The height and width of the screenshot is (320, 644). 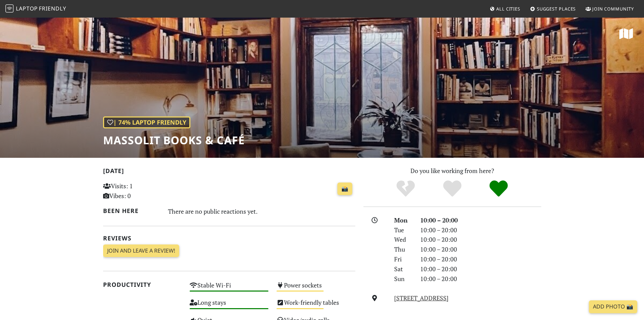 What do you see at coordinates (9, 9) in the screenshot?
I see `img: LaptopFriendly` at bounding box center [9, 9].